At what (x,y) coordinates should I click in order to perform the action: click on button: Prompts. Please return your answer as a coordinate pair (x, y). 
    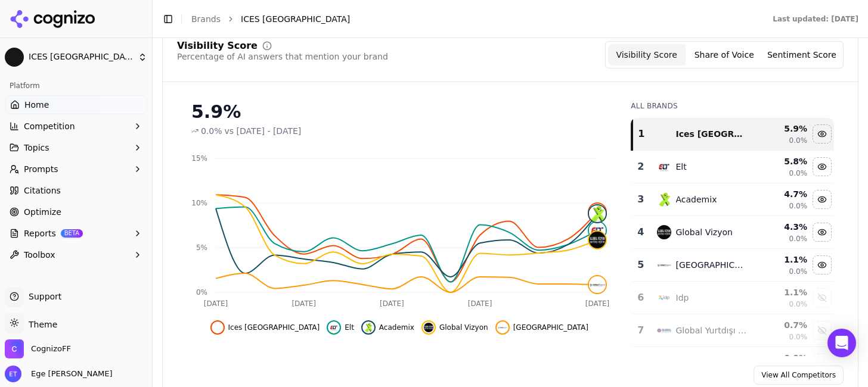
    Looking at the image, I should click on (76, 169).